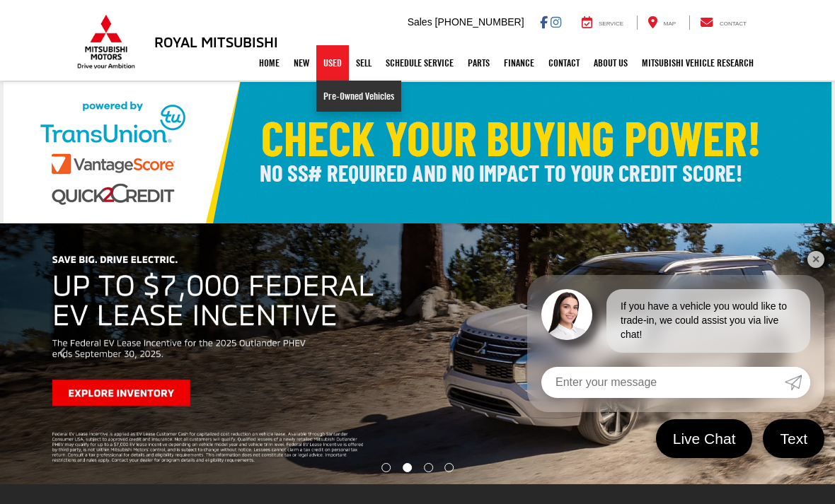  I want to click on h3: Royal Mitsubishi, so click(216, 41).